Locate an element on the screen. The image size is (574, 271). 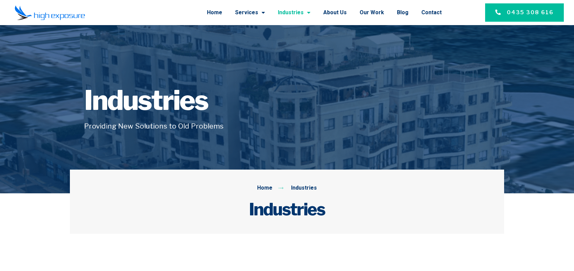
a: Home is located at coordinates (214, 13).